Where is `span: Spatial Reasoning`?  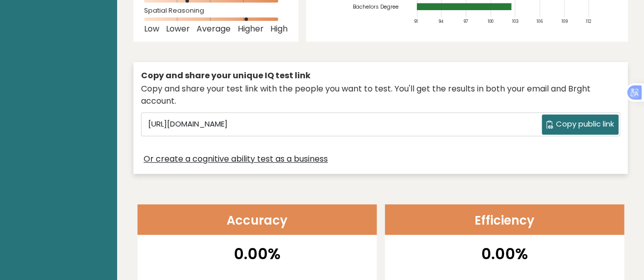
span: Spatial Reasoning is located at coordinates (215, 11).